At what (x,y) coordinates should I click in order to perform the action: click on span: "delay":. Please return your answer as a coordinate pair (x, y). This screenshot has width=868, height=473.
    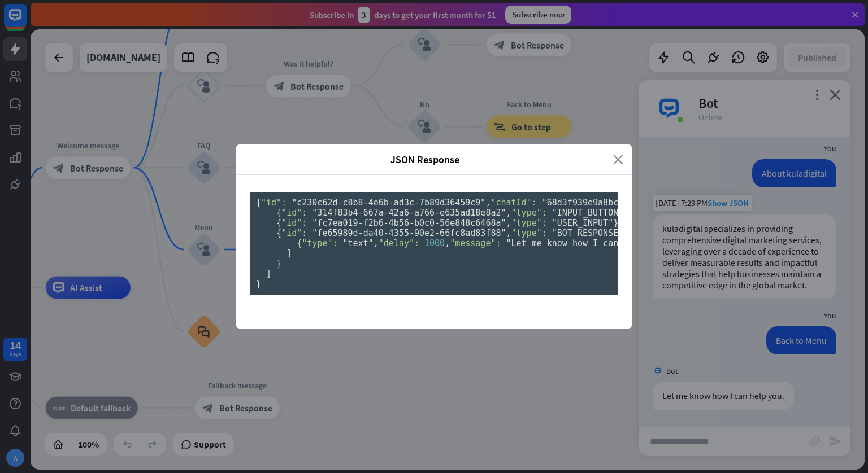
    Looking at the image, I should click on (399, 244).